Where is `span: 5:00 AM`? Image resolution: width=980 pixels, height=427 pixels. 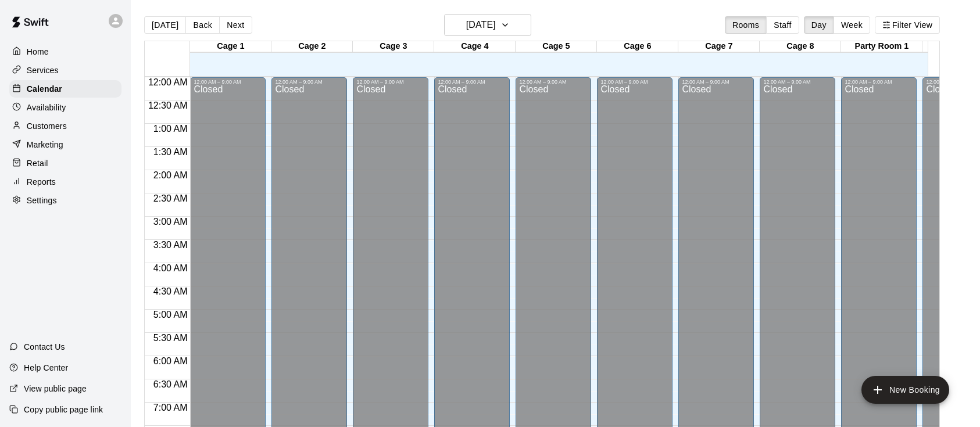
span: 5:00 AM is located at coordinates (170, 314).